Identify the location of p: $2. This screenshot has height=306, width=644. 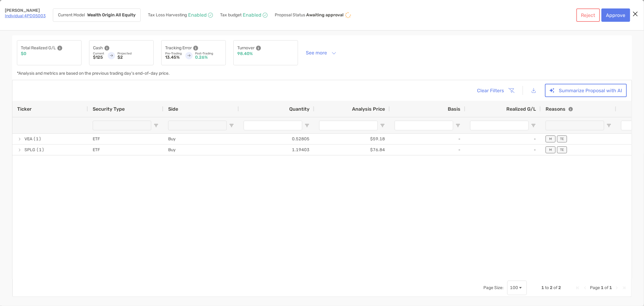
(134, 57).